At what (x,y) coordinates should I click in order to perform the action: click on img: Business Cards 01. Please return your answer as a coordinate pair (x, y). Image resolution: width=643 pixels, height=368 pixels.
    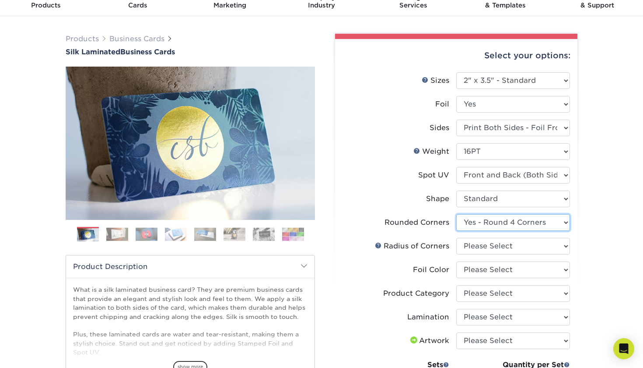
    Looking at the image, I should click on (88, 235).